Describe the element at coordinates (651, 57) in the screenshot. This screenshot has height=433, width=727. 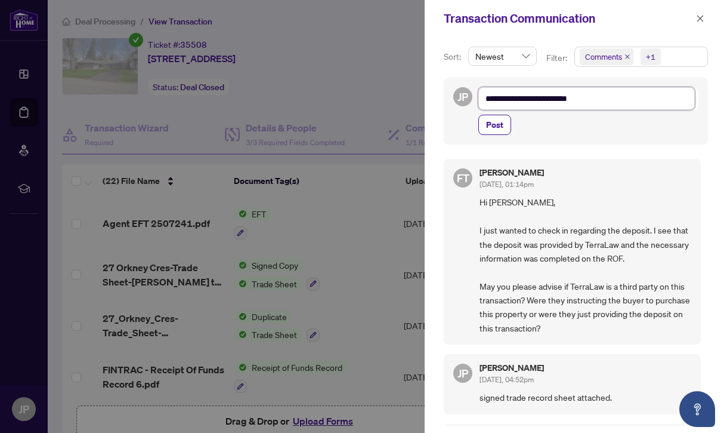
I see `div: +1` at that location.